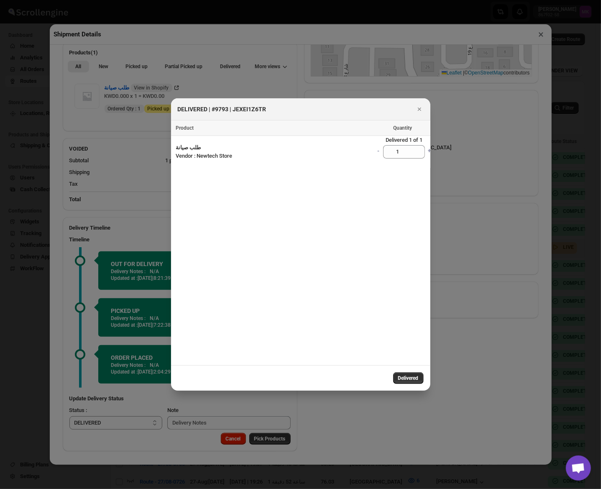 The image size is (601, 489). I want to click on a: دردشة مفتوحة, so click(578, 468).